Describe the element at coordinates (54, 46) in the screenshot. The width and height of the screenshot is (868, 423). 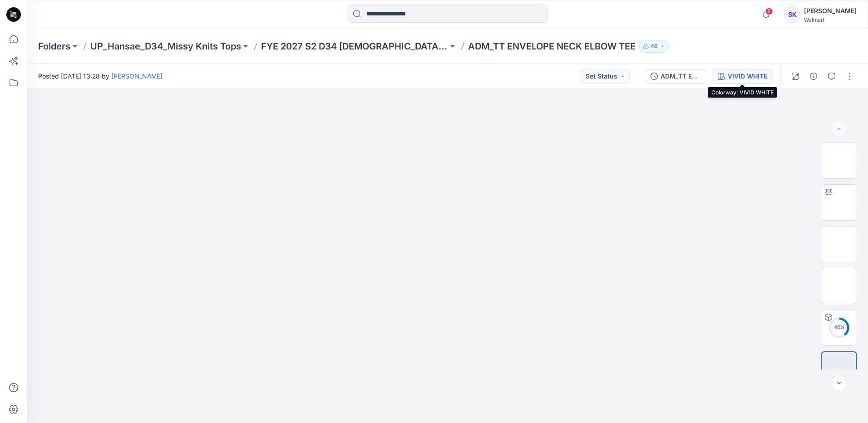
I see `p: Folders` at that location.